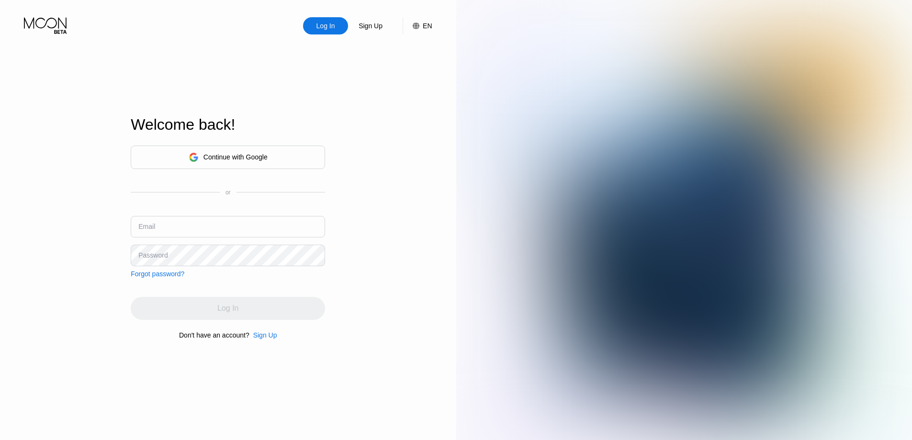  I want to click on div: Log In, so click(326, 26).